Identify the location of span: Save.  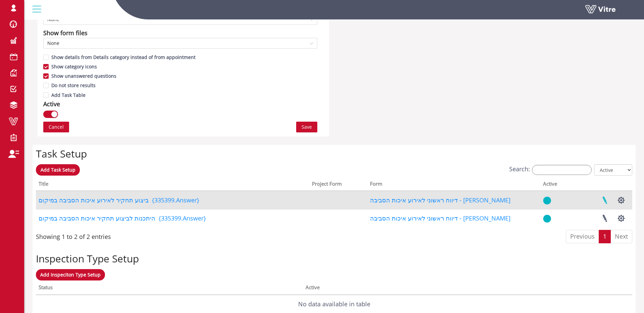
(307, 127).